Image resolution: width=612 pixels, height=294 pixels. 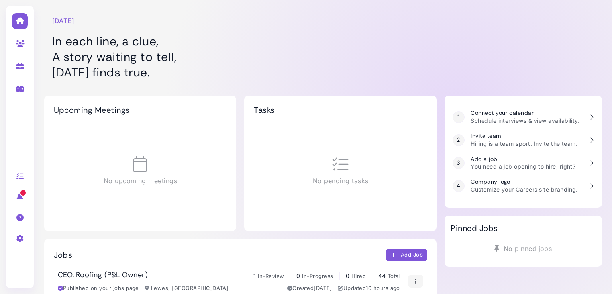 I want to click on span: Hired, so click(x=359, y=276).